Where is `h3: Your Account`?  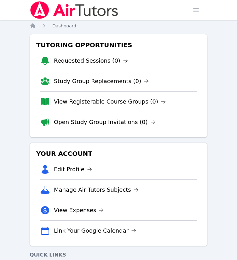 h3: Your Account is located at coordinates (118, 154).